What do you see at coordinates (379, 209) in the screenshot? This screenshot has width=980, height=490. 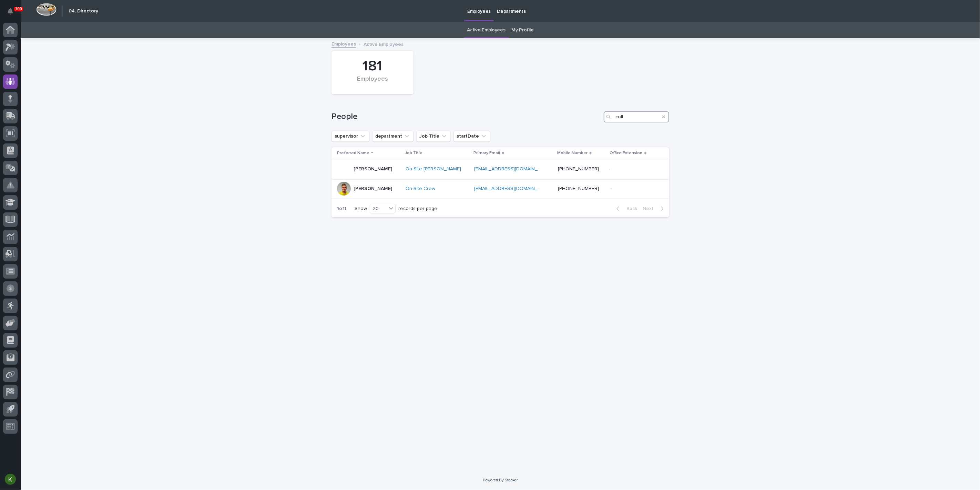 I see `div: 20` at bounding box center [379, 209].